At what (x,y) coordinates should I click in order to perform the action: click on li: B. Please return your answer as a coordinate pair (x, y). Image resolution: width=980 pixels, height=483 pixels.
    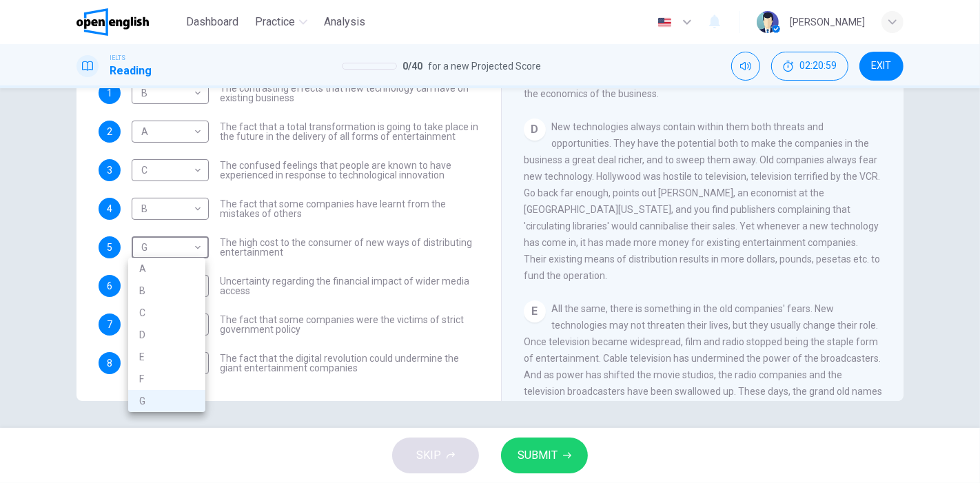
    Looking at the image, I should click on (167, 291).